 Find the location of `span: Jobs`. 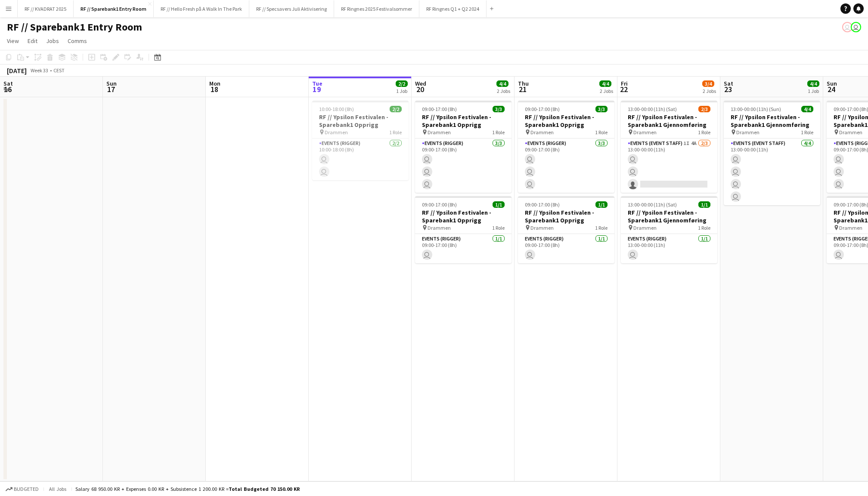

span: Jobs is located at coordinates (52, 41).